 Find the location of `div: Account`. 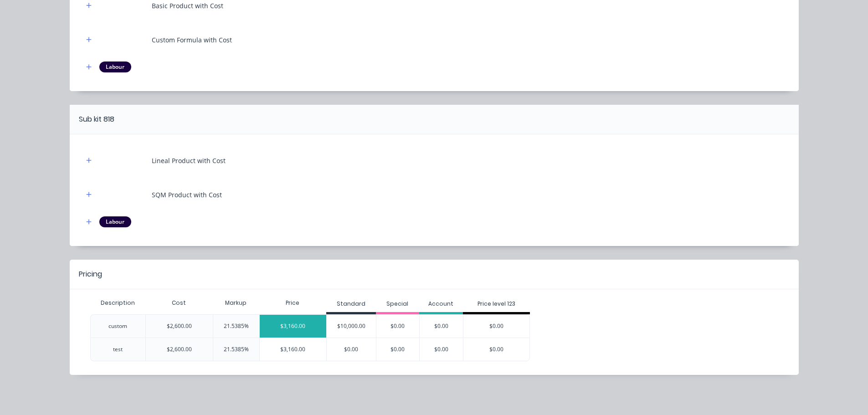

div: Account is located at coordinates (441, 304).